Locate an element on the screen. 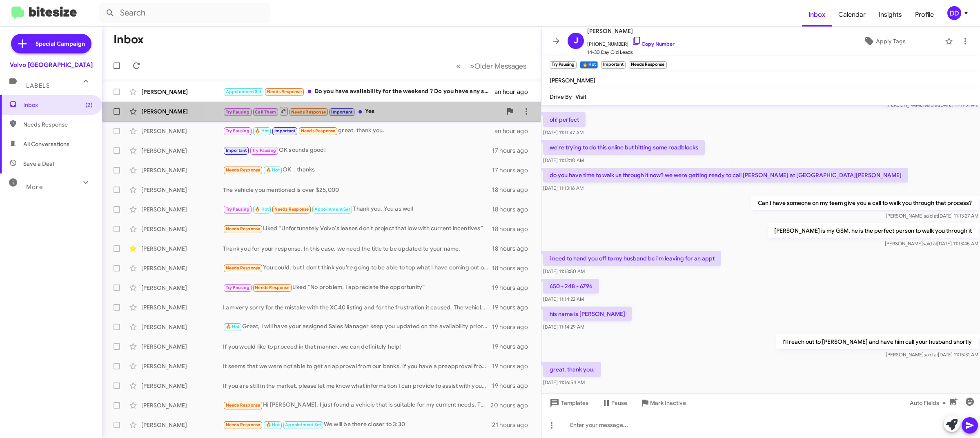 The image size is (980, 438). span: More is located at coordinates (34, 187).